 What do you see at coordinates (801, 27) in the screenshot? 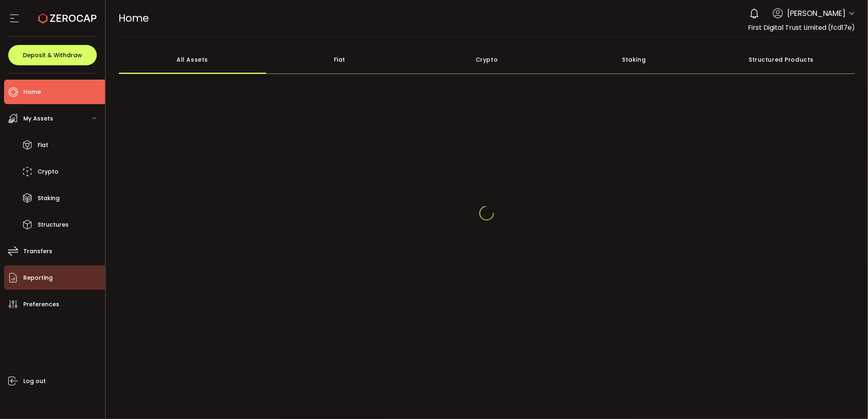
I see `span: First Digital Trust Limited (fcd17e)` at bounding box center [801, 27].